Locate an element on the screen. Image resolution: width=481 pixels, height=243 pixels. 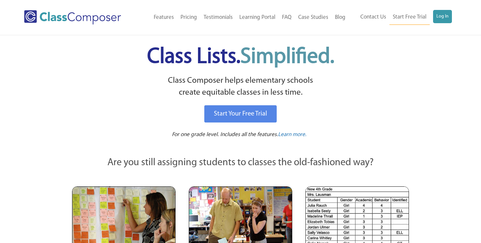
a: Log In is located at coordinates (442, 17).